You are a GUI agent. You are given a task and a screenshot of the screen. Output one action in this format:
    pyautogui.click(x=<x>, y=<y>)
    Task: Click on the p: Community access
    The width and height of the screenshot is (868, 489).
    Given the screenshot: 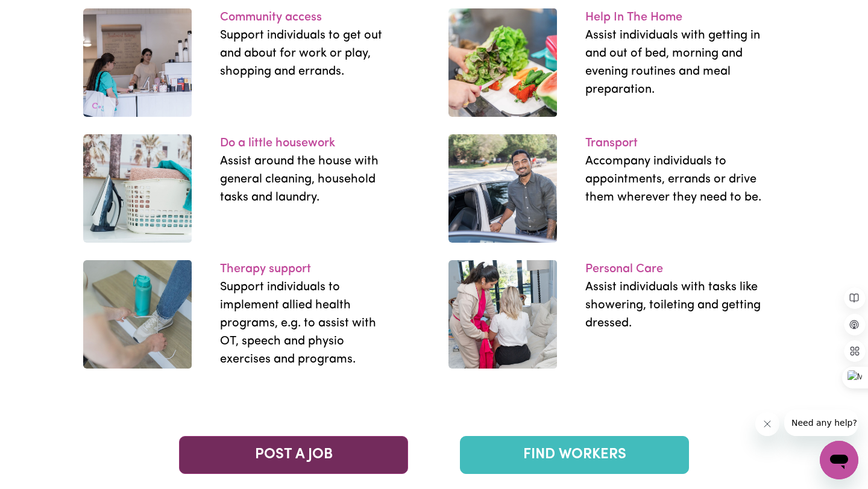 What is the action you would take?
    pyautogui.click(x=308, y=18)
    